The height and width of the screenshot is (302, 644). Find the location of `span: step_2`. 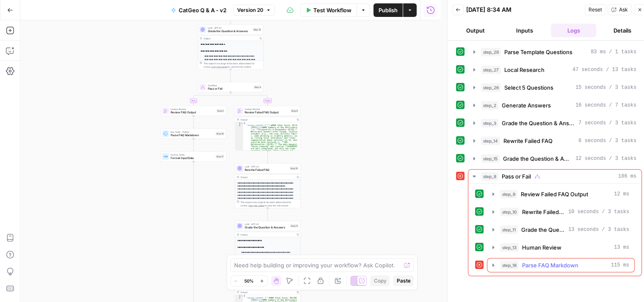

span: step_2 is located at coordinates (490, 105).